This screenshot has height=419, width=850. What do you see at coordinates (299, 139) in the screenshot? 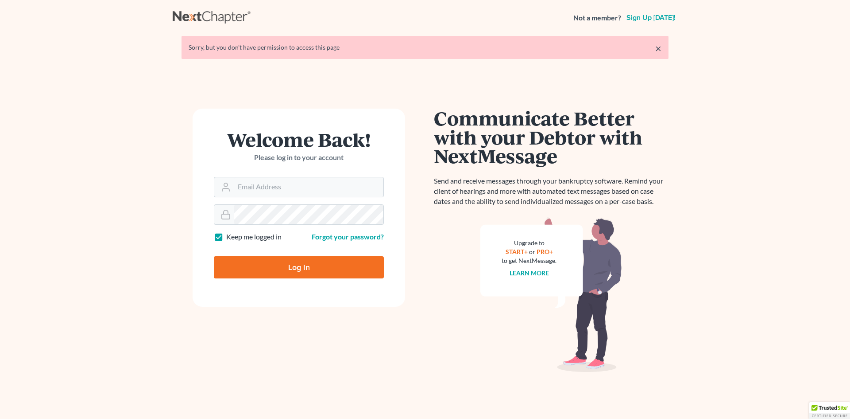
I see `h1: Welcome Back!` at bounding box center [299, 139].